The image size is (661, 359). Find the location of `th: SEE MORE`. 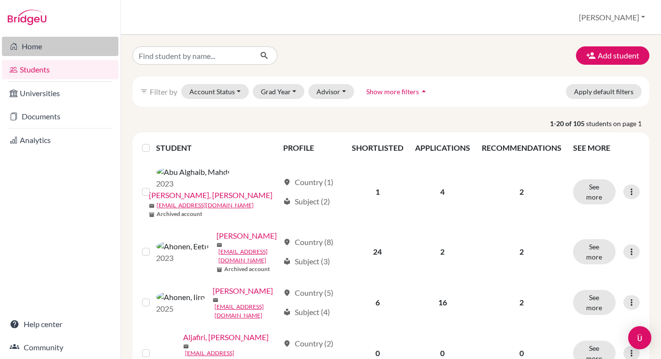

th: SEE MORE is located at coordinates (607, 148).